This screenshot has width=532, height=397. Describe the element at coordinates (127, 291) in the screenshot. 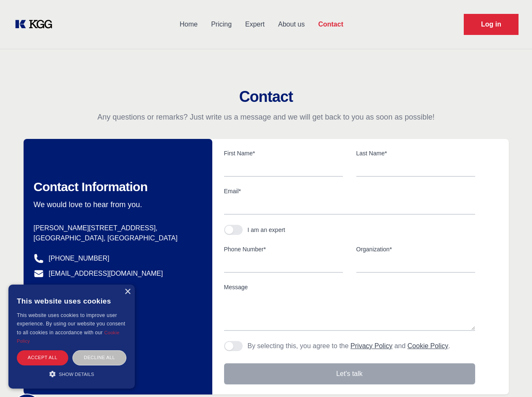

I see `div: Close` at that location.